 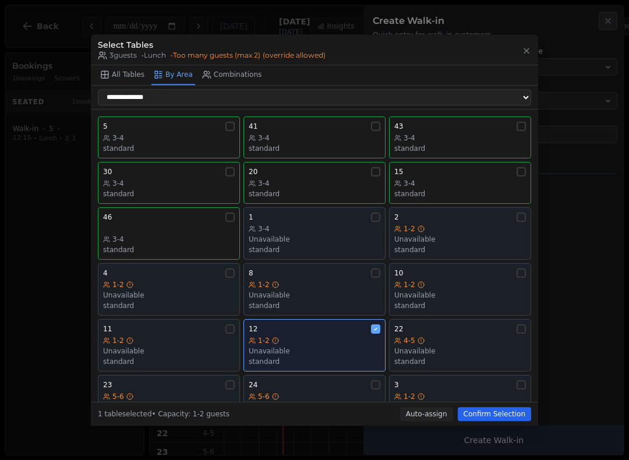 I want to click on span: (override allowed), so click(x=294, y=55).